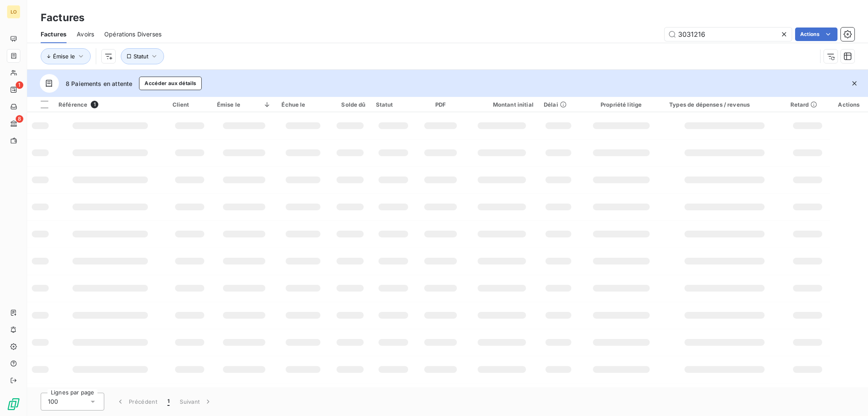 The image size is (868, 416). I want to click on span: Opérations Diverses, so click(132, 34).